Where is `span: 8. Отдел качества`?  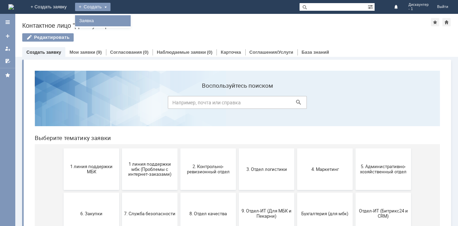
span: 8. Отдел качества is located at coordinates (179, 148).